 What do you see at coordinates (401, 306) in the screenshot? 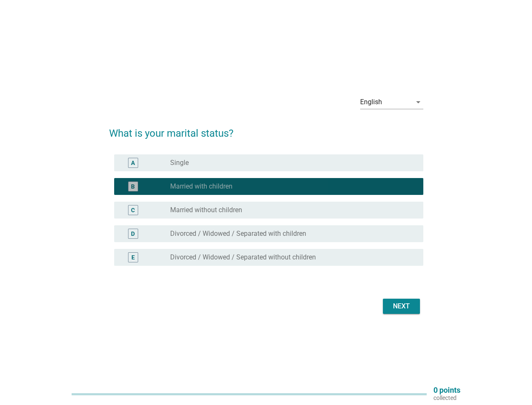
I see `button: Next` at bounding box center [401, 306].